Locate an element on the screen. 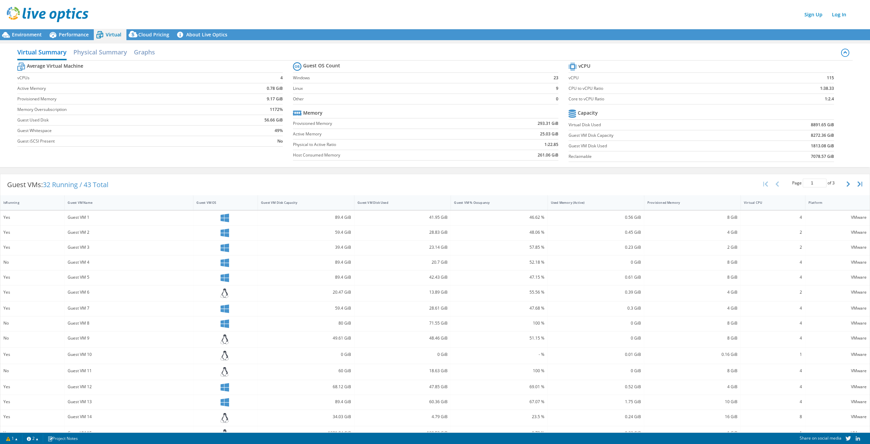 Image resolution: width=870 pixels, height=444 pixels. b: 1:22.85 is located at coordinates (551, 144).